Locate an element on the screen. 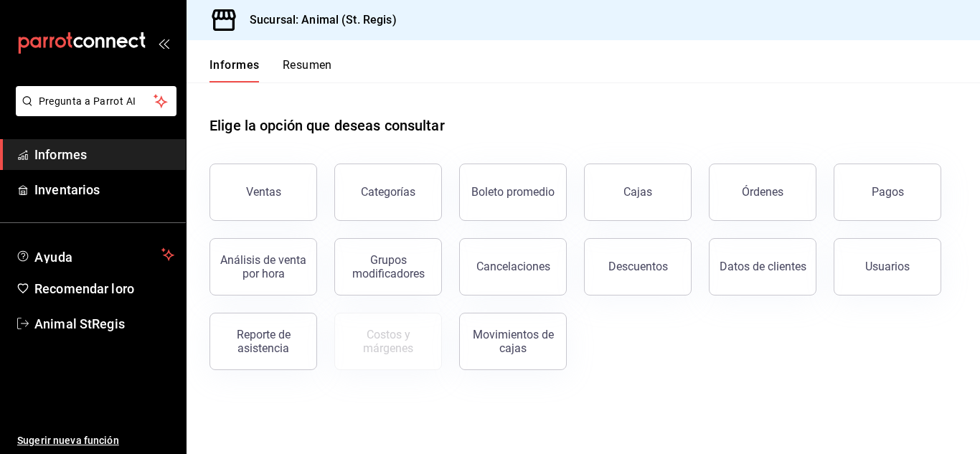 The height and width of the screenshot is (454, 980). font: Cancelaciones is located at coordinates (513, 266).